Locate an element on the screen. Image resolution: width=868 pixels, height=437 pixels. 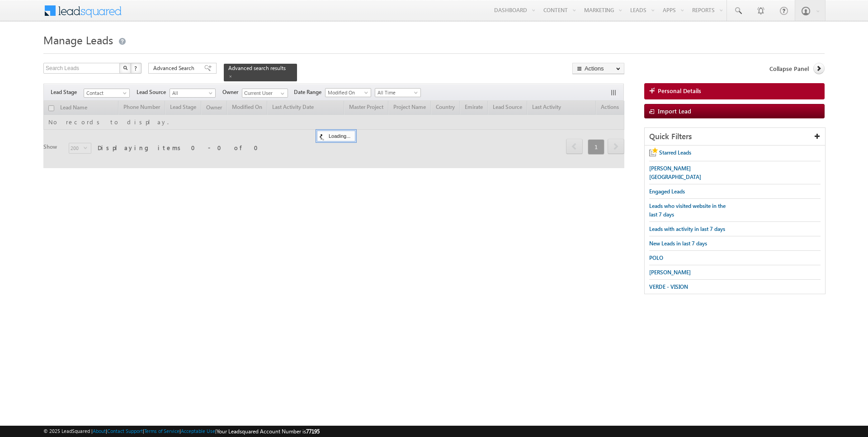
input: Type to Search is located at coordinates (265, 93).